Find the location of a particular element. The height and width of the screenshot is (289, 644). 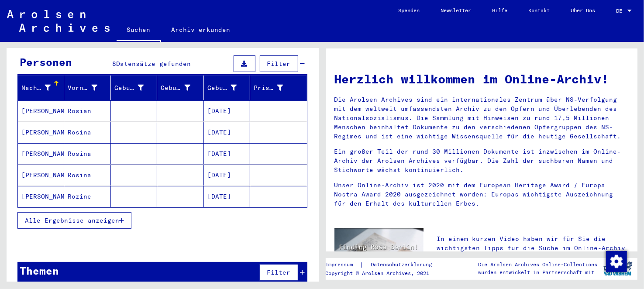

mat-header-cell: Prisoner # is located at coordinates (278, 87).